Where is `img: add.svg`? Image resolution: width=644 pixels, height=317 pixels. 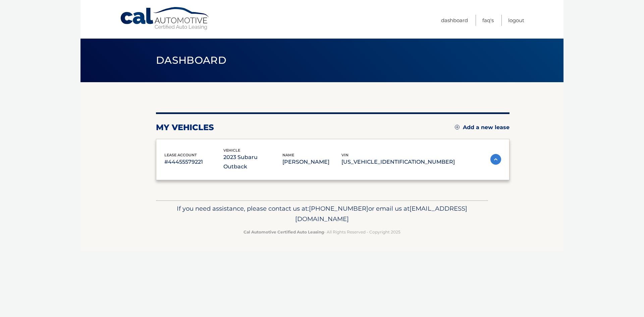
img: add.svg is located at coordinates (457, 127).